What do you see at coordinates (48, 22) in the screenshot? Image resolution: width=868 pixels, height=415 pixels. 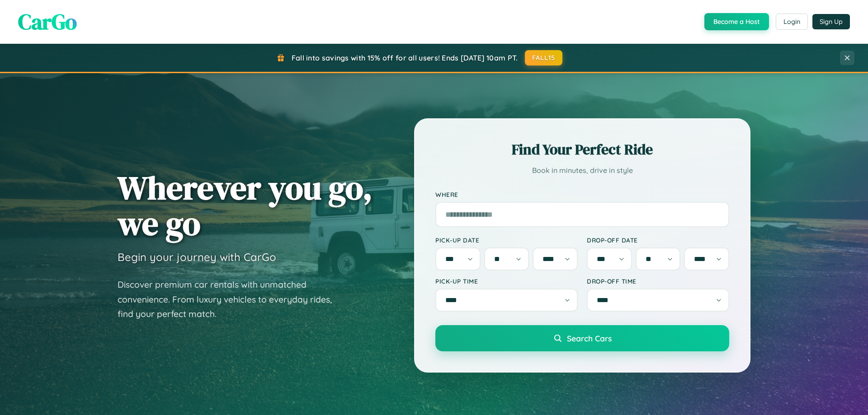 I see `span: CarGo` at bounding box center [48, 22].